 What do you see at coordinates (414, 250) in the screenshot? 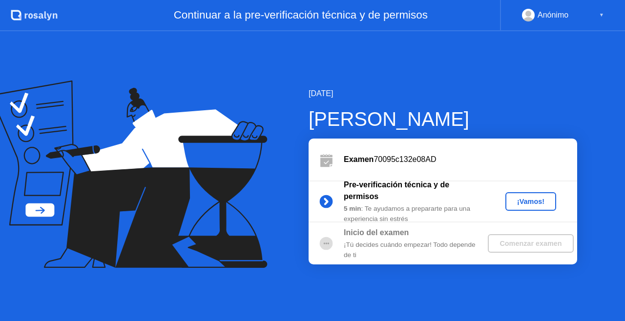
I see `div: ¡Tú decides cuándo empezar! Todo depende de ti` at bounding box center [414, 250].